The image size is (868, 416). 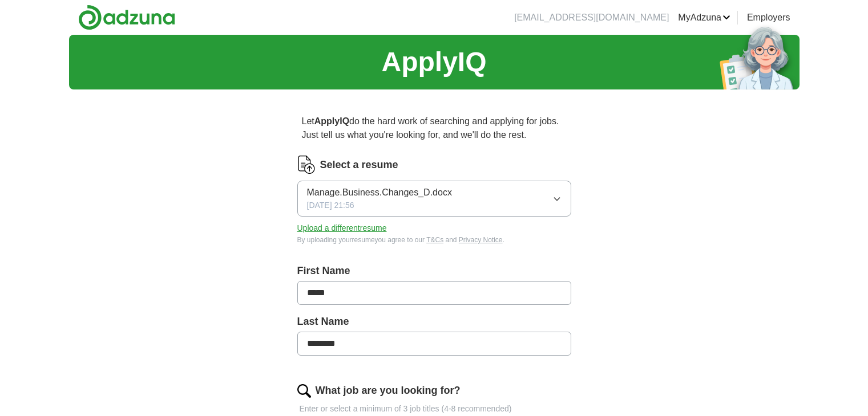 What do you see at coordinates (307, 165) in the screenshot?
I see `img: CV Icon` at bounding box center [307, 165].